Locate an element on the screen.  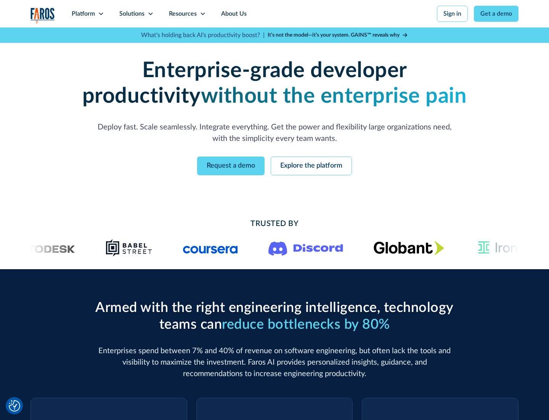
a: Get a demo is located at coordinates (496, 14).